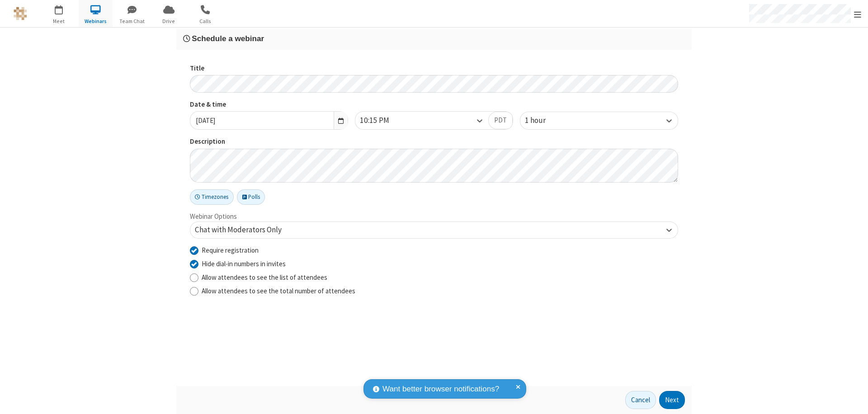  I want to click on span: Team Chat, so click(132, 21).